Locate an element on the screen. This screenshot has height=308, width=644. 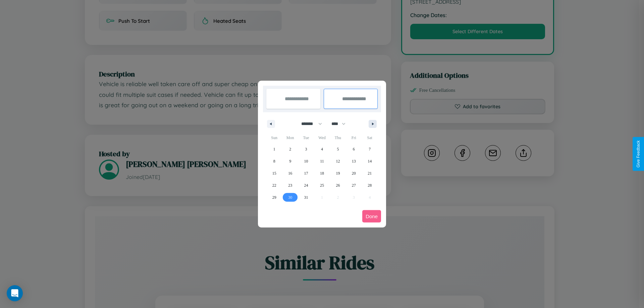
span: 1 is located at coordinates (275, 149).